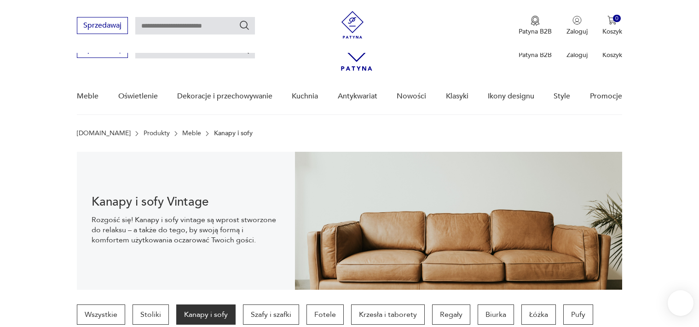  What do you see at coordinates (352, 25) in the screenshot?
I see `img: Patyna - sklep z meblami i dekoracjami vintage` at bounding box center [352, 25].